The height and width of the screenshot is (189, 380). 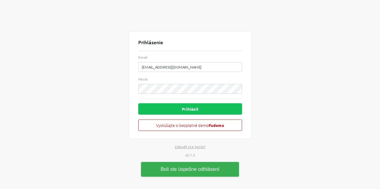 I want to click on label: Email, so click(x=190, y=57).